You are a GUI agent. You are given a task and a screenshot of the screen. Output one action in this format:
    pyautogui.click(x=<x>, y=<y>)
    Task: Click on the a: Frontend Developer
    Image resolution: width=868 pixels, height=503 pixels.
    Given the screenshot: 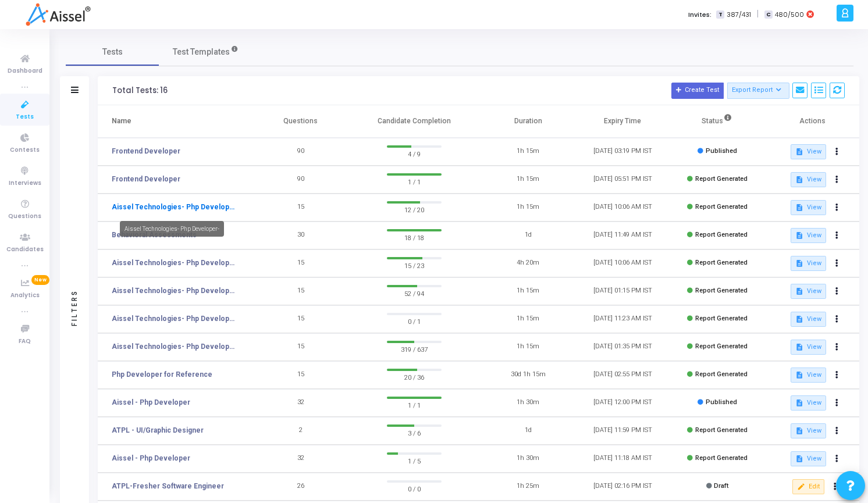 What is the action you would take?
    pyautogui.click(x=146, y=151)
    